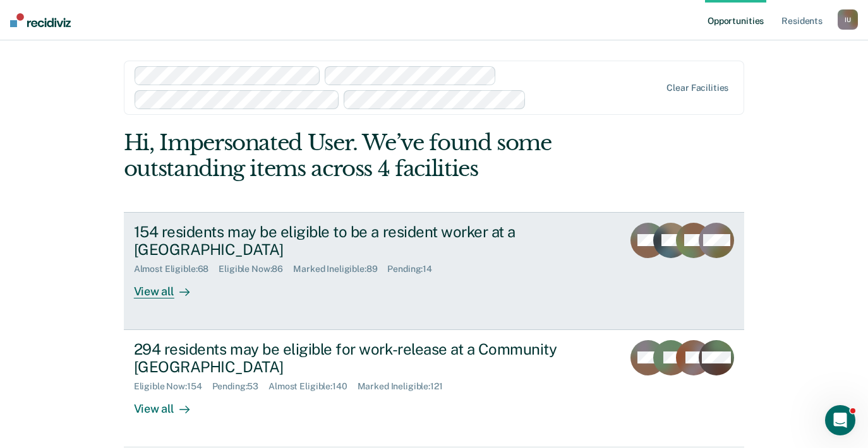  Describe the element at coordinates (241, 387) in the screenshot. I see `div: Pending : 53` at that location.